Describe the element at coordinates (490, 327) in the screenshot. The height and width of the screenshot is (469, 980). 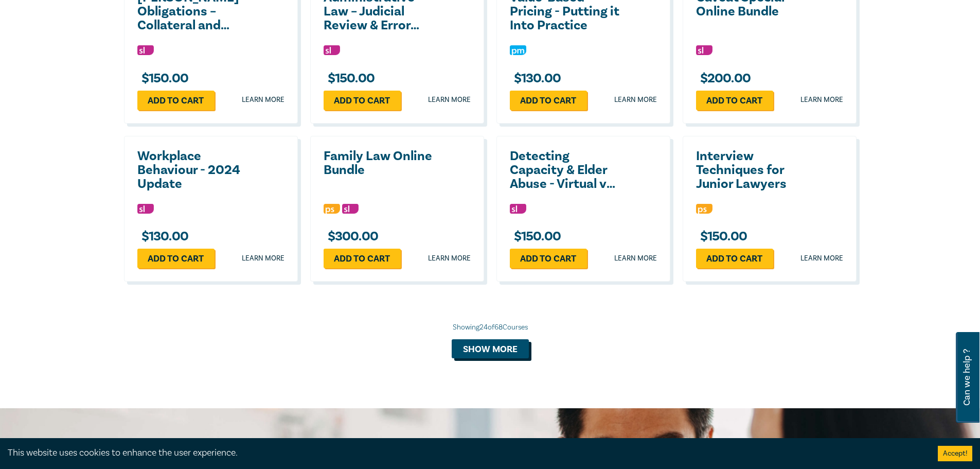
I see `div: Showing 24 of 68 Courses` at that location.